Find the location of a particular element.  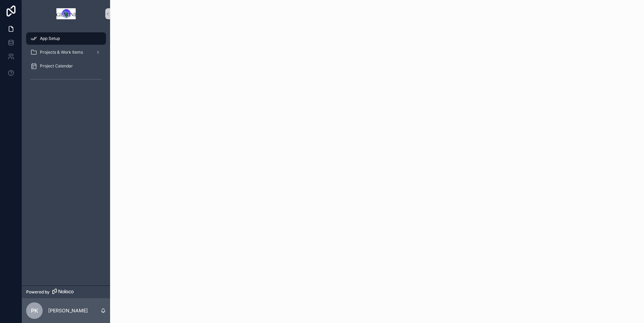

a: Project Calendar is located at coordinates (66, 66).